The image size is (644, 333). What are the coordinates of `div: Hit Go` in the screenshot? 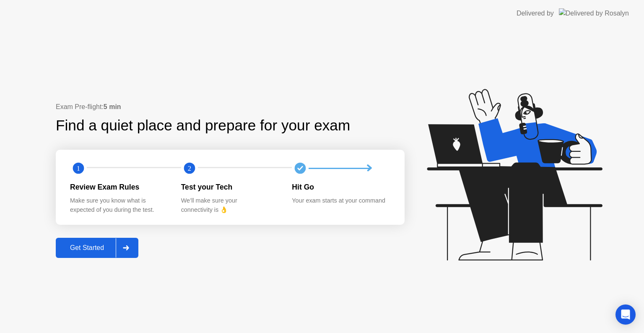 It's located at (340, 187).